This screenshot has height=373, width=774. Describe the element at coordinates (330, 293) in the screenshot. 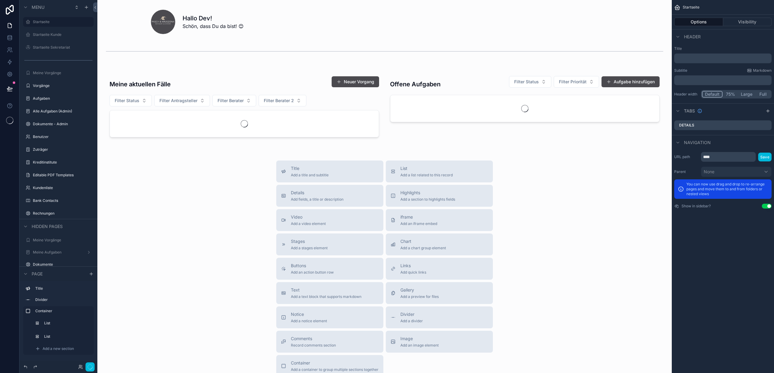

I see `button: TextAdd a text block that supports markdown` at that location.